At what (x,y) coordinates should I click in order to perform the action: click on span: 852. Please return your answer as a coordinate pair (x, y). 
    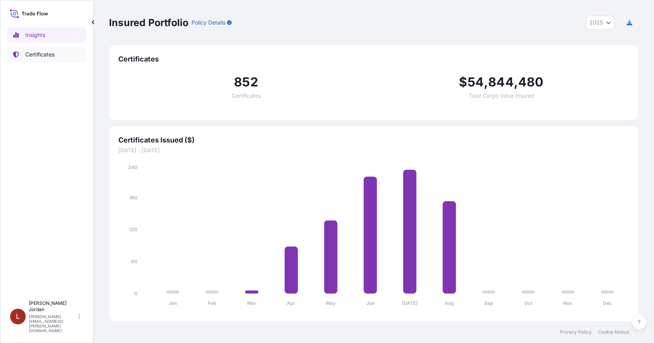
    Looking at the image, I should click on (246, 82).